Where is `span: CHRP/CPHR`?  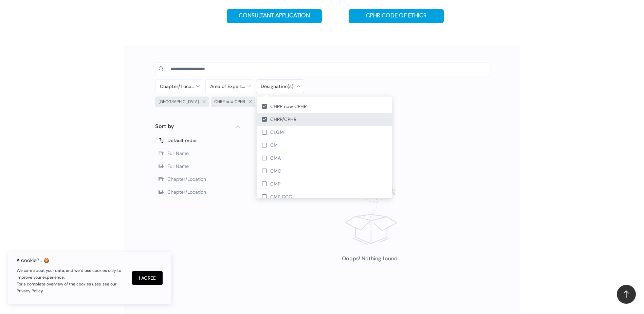
span: CHRP/CPHR is located at coordinates (283, 119).